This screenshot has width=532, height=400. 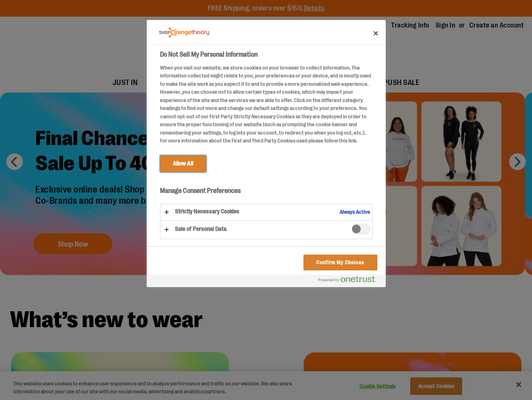 I want to click on button: Confirm My Choices, so click(x=340, y=262).